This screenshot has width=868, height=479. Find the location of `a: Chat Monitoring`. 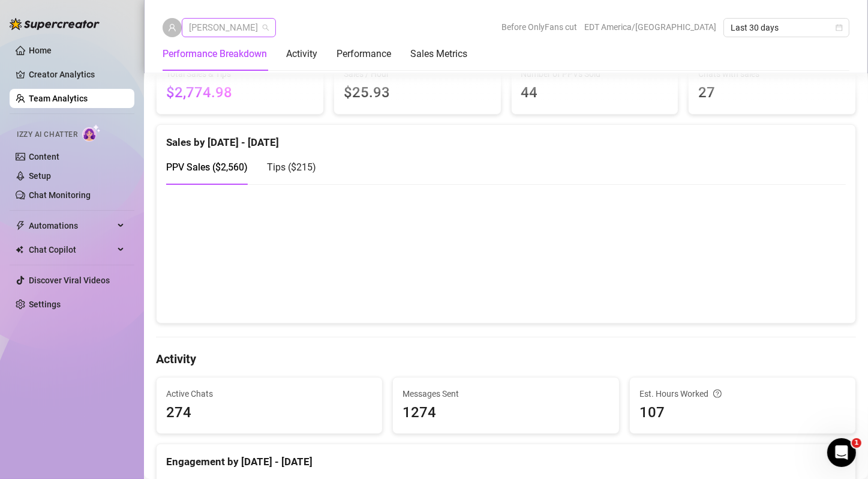

a: Chat Monitoring is located at coordinates (60, 195).